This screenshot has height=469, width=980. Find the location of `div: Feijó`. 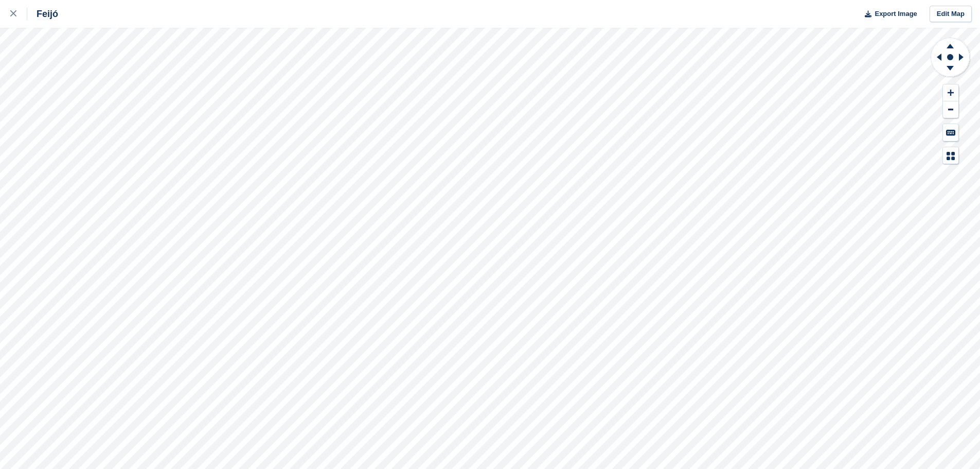

div: Feijó is located at coordinates (43, 14).